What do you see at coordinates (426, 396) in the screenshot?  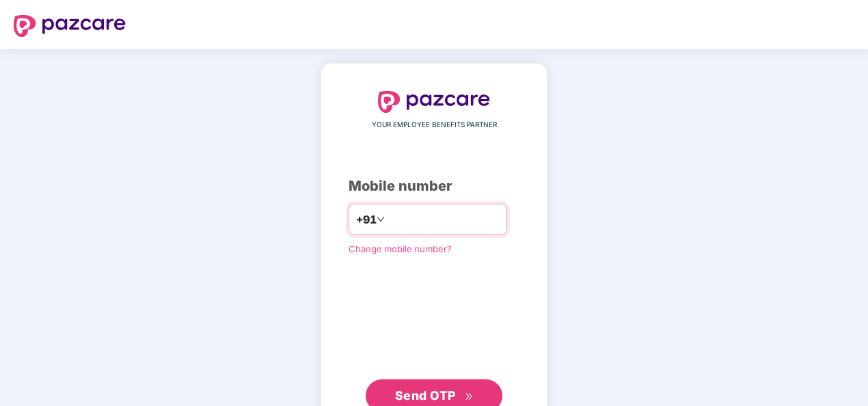 I see `span: Send OTP` at bounding box center [426, 396].